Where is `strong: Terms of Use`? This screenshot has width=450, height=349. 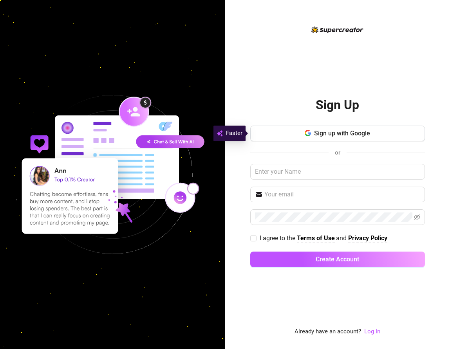 strong: Terms of Use is located at coordinates (316, 238).